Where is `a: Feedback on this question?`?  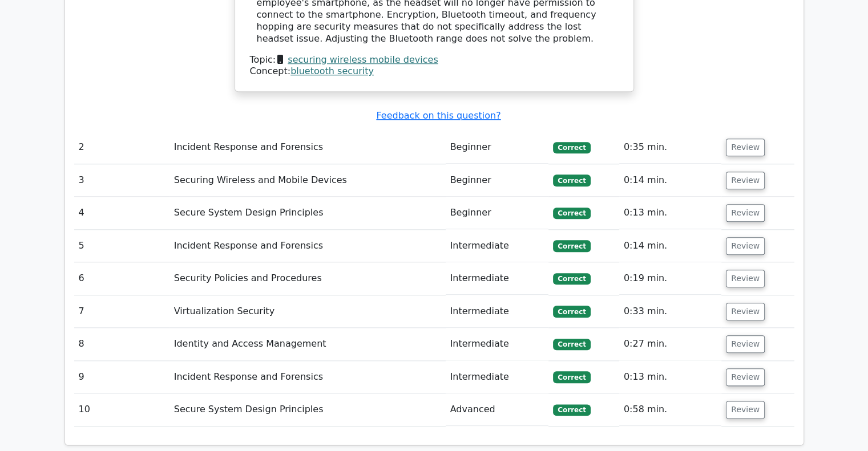
a: Feedback on this question? is located at coordinates (438, 115).